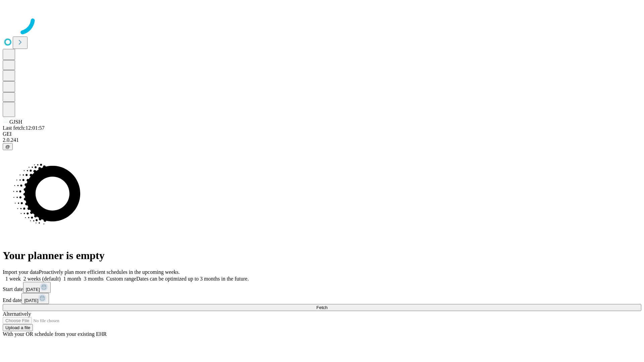  What do you see at coordinates (121, 278) in the screenshot?
I see `span: Custom range` at bounding box center [121, 278].